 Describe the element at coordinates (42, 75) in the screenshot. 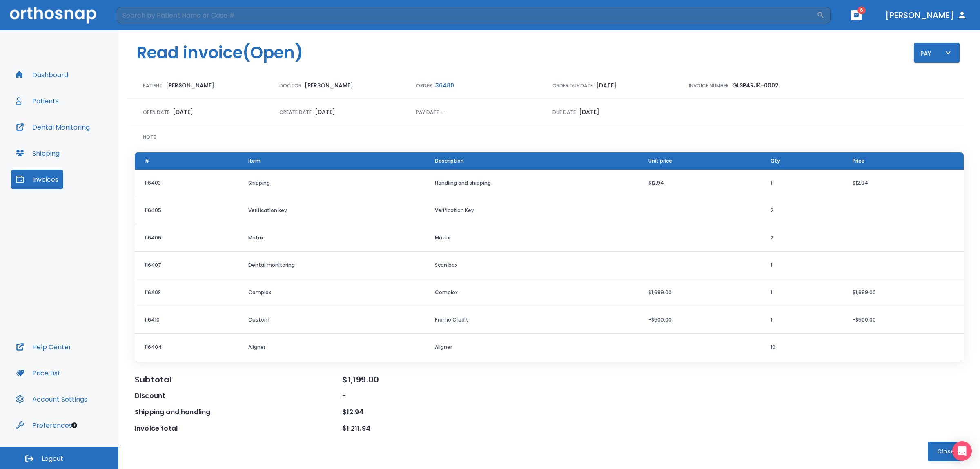

I see `button: Dashboard` at that location.